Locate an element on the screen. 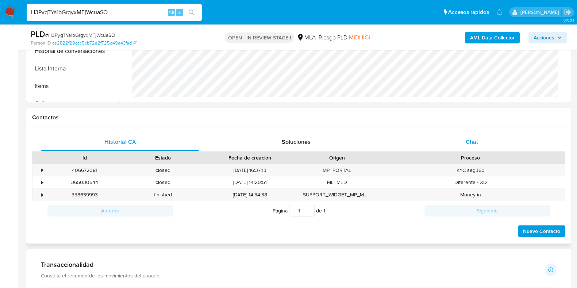 This screenshot has width=577, height=288. b: Person ID is located at coordinates (40, 43).